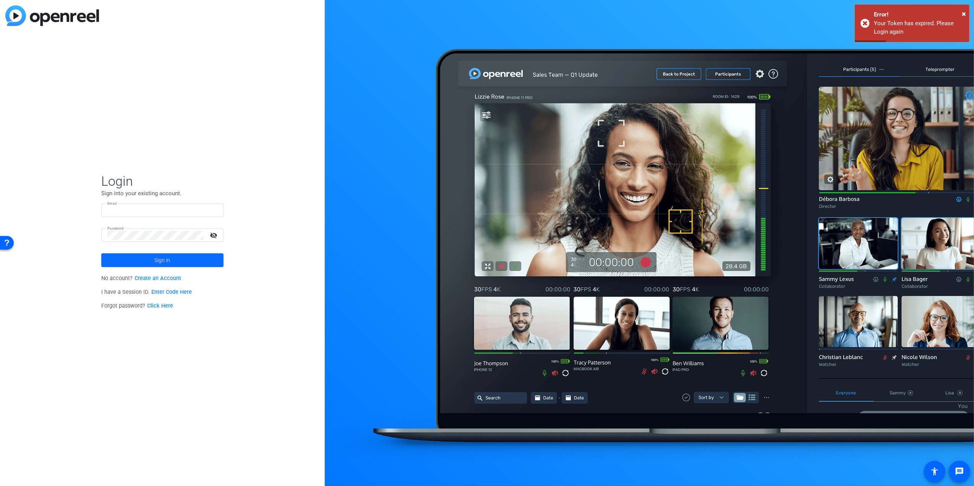  What do you see at coordinates (52, 16) in the screenshot?
I see `img: blue-gradient.svg` at bounding box center [52, 16].